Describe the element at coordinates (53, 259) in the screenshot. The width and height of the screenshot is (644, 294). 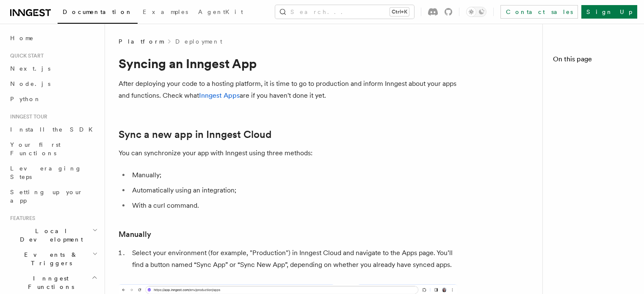
I see `button: Events & Triggers` at that location.